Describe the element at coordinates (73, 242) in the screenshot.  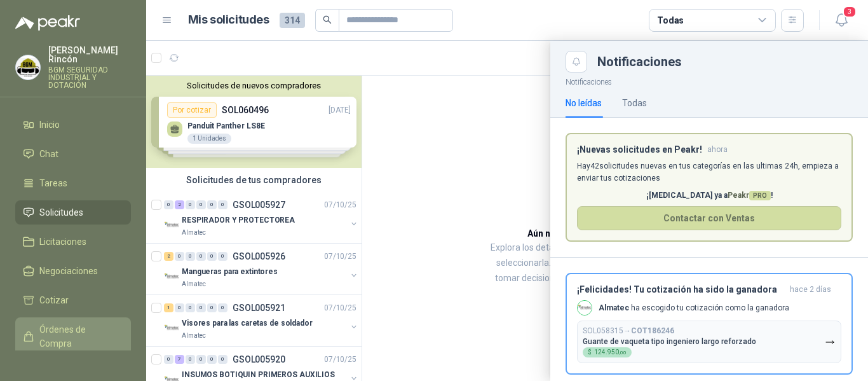
I see `a: Licitaciones` at that location.